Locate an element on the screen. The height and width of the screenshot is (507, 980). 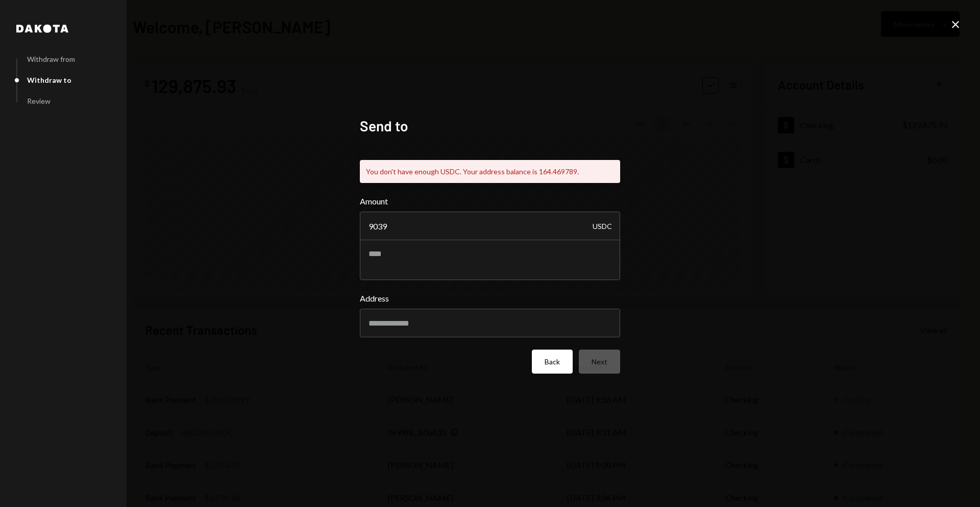
div: Withdraw from is located at coordinates (51, 59).